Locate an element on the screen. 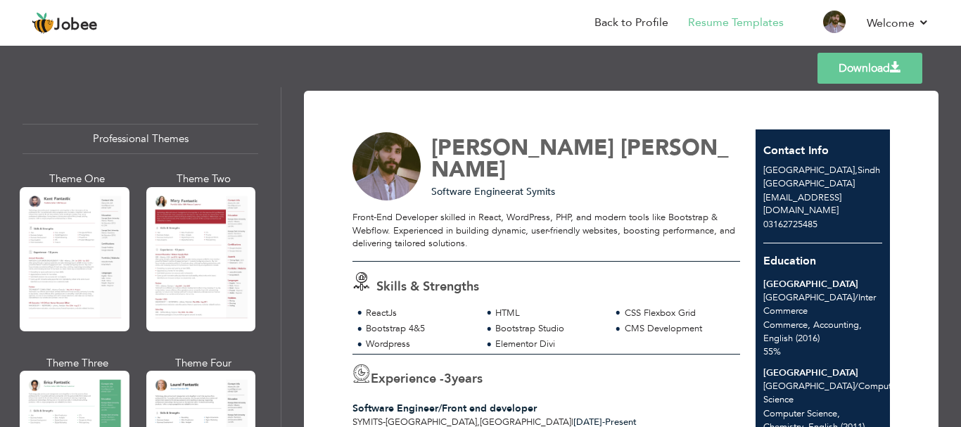  span: Contact Info is located at coordinates (796, 151).